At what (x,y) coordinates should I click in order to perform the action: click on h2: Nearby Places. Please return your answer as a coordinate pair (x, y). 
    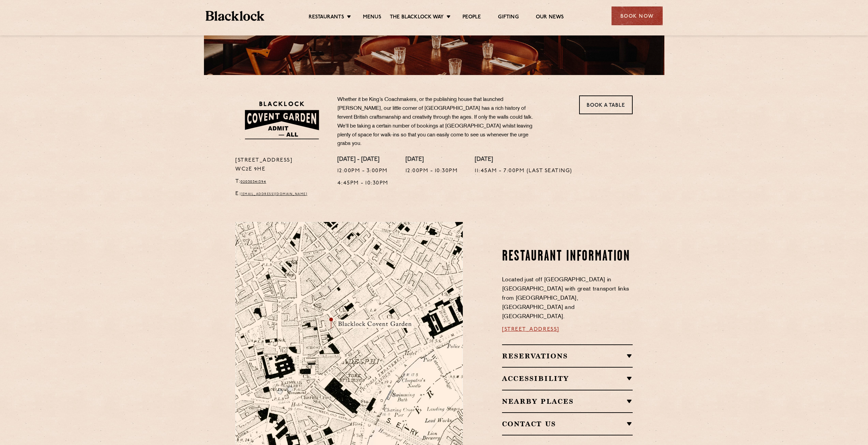
    Looking at the image, I should click on (567, 401).